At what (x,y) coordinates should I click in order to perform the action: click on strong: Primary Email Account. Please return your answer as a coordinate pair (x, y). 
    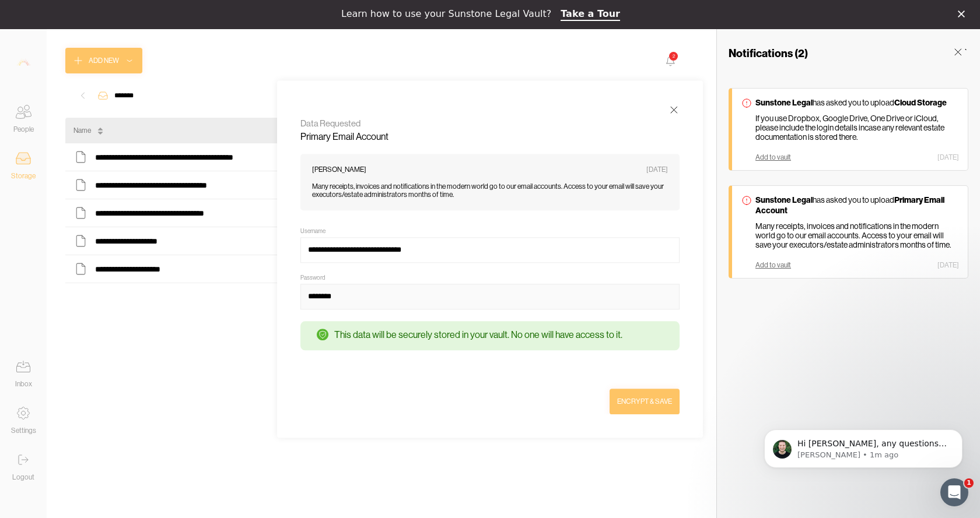
    Looking at the image, I should click on (850, 205).